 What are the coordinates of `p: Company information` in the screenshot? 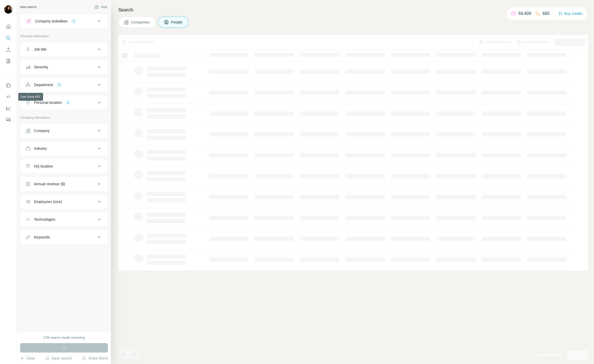 It's located at (64, 118).